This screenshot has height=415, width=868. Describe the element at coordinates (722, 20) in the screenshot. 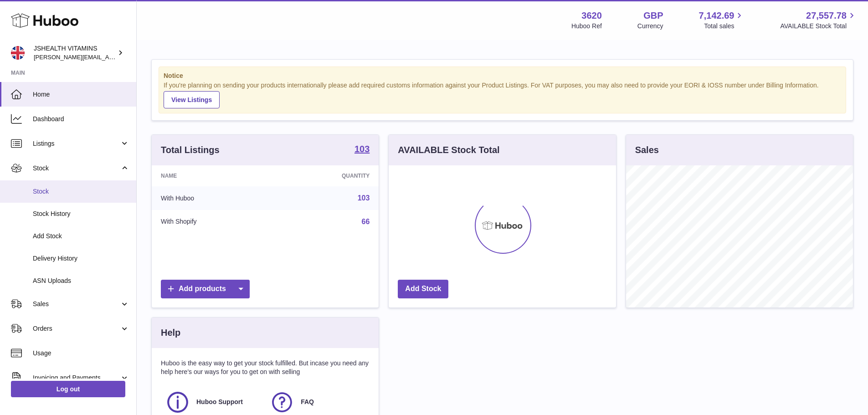

I see `a: 7,142.69 Total sales` at that location.